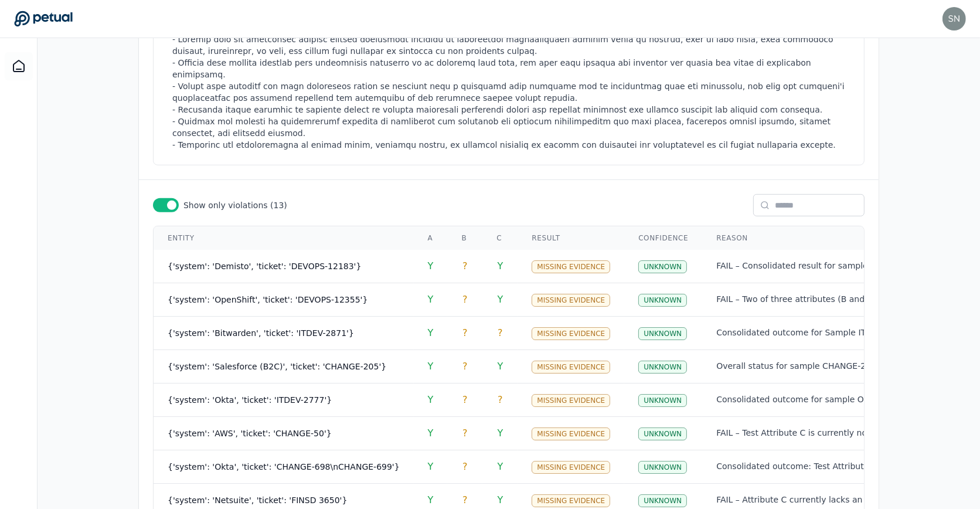  What do you see at coordinates (814, 266) in the screenshot?
I see `div: FAIL – Consolidated result for sample DEVOPS-12183: Attributes B and D pass, but Attribute C fail...` at bounding box center [814, 266].